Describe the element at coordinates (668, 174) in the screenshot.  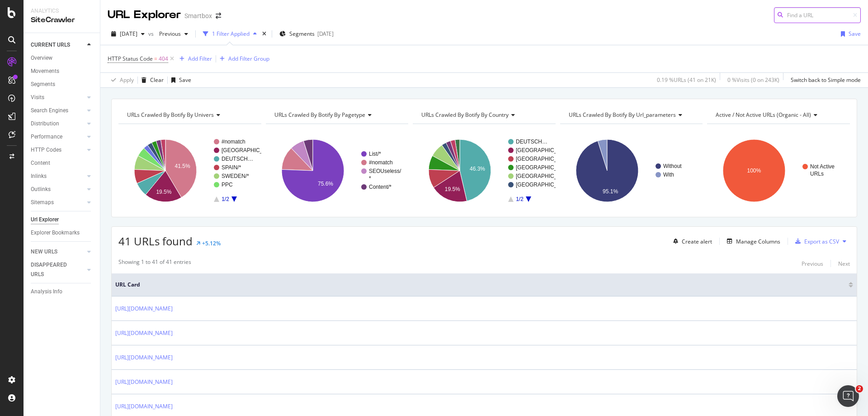
I see `text: With` at that location.